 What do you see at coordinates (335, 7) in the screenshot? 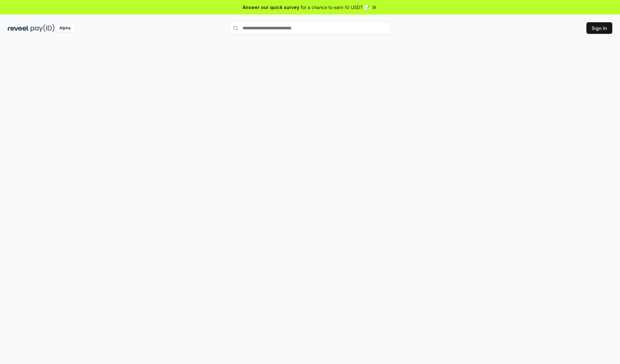
I see `span: for a chance to earn 10 USDT 📝` at bounding box center [335, 7].